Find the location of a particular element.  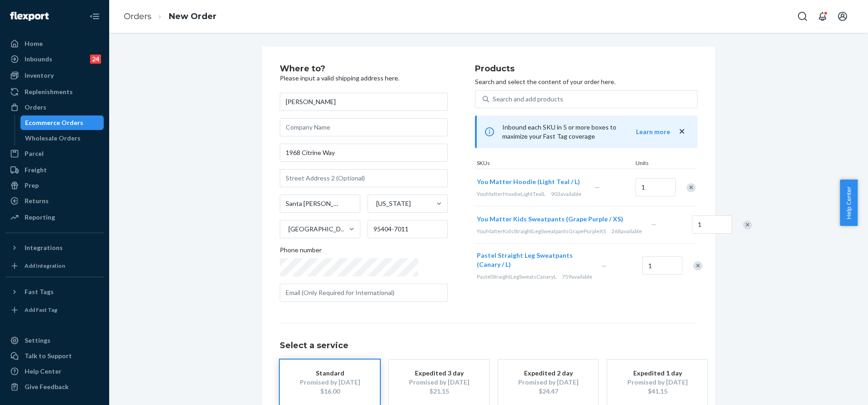

a: Returns is located at coordinates (55, 201).